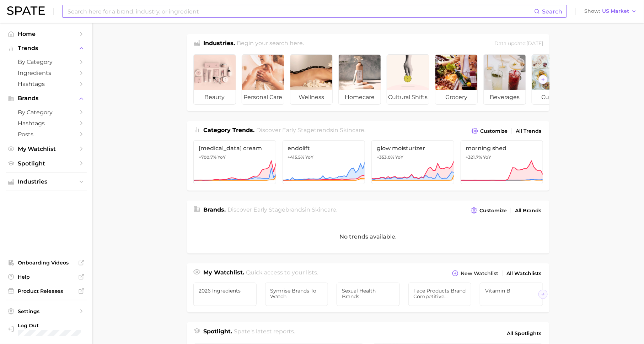 The width and height of the screenshot is (644, 344). I want to click on span: beauty, so click(214, 98).